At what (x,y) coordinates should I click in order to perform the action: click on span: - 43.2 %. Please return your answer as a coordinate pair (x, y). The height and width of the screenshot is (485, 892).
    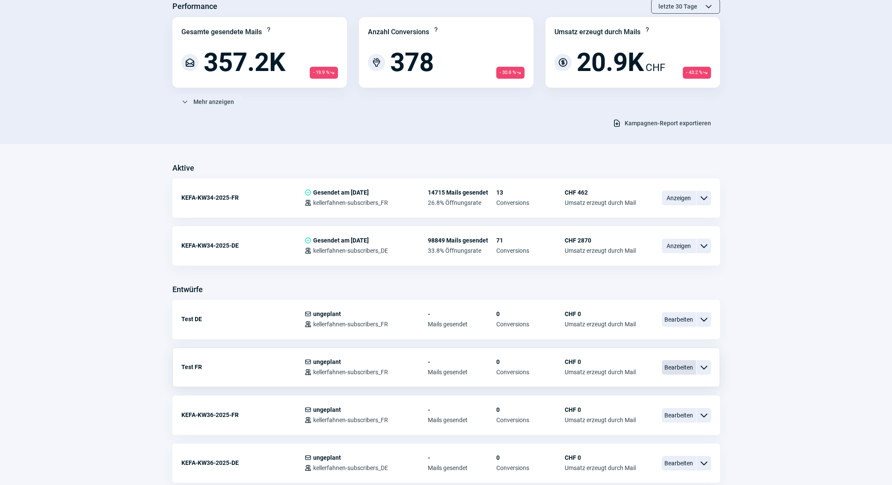
    Looking at the image, I should click on (697, 73).